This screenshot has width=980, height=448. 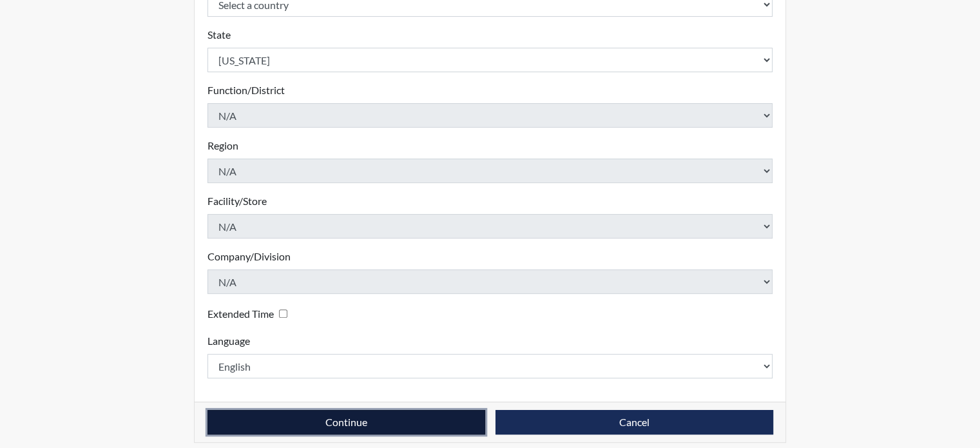 I want to click on label: Extended Time, so click(x=240, y=314).